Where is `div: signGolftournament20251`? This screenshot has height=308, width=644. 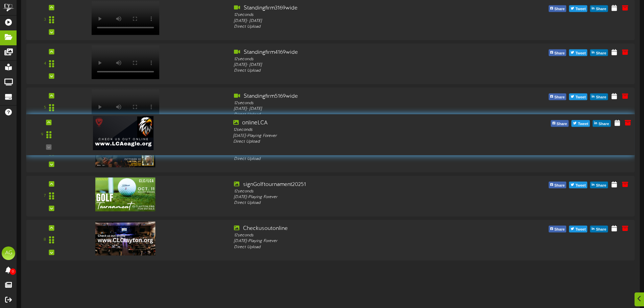
div: signGolftournament20251 is located at coordinates (356, 184).